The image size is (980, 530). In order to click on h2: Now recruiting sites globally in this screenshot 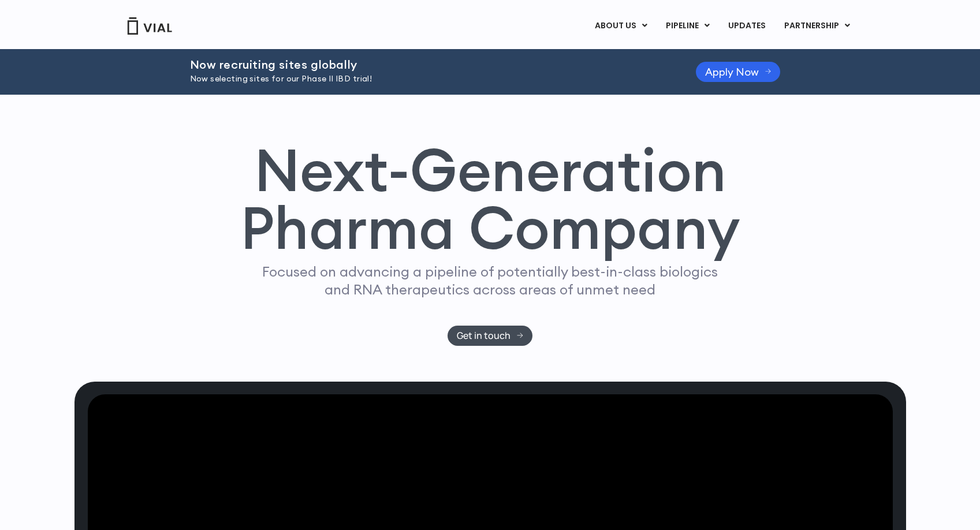, I will do `click(428, 65)`.